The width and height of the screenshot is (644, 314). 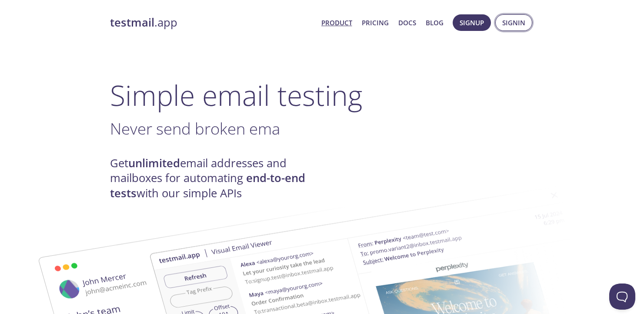 What do you see at coordinates (472, 22) in the screenshot?
I see `span: Signup` at bounding box center [472, 22].